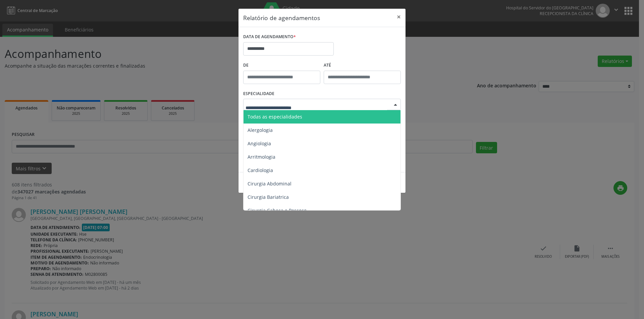 This screenshot has width=644, height=319. I want to click on span: Cardiologia, so click(260, 170).